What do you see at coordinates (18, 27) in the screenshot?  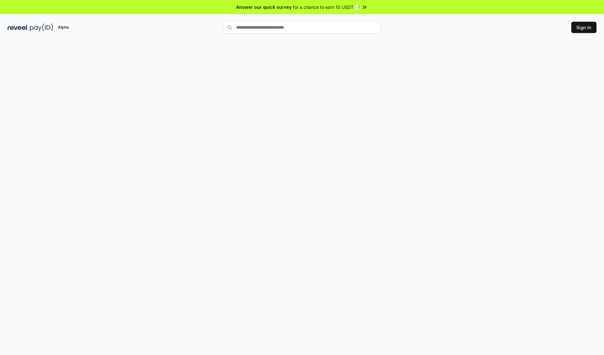 I see `img: reveel_dark` at bounding box center [18, 27].